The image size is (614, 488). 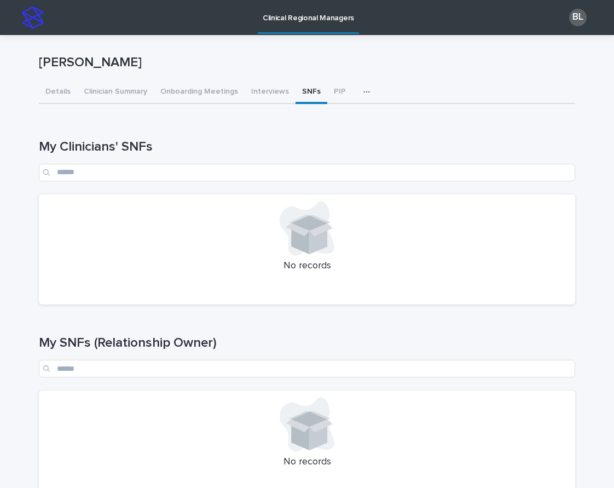 I want to click on button: PIP, so click(x=340, y=93).